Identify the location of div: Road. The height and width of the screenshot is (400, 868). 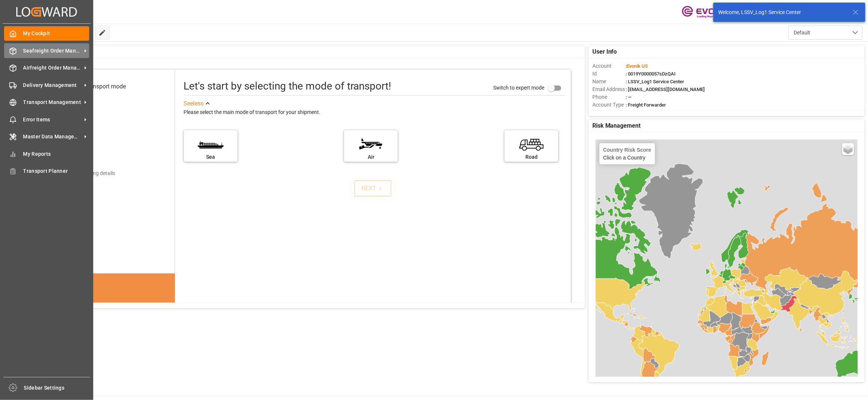
(531, 157).